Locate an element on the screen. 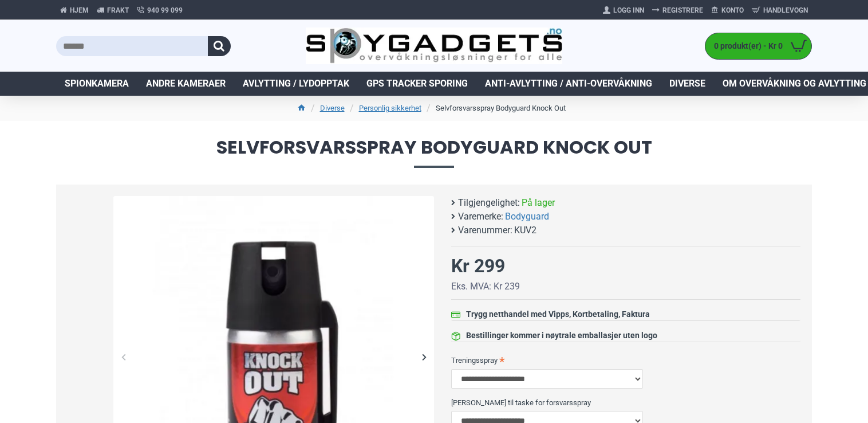 This screenshot has height=423, width=868. span: Spionkamera is located at coordinates (97, 83).